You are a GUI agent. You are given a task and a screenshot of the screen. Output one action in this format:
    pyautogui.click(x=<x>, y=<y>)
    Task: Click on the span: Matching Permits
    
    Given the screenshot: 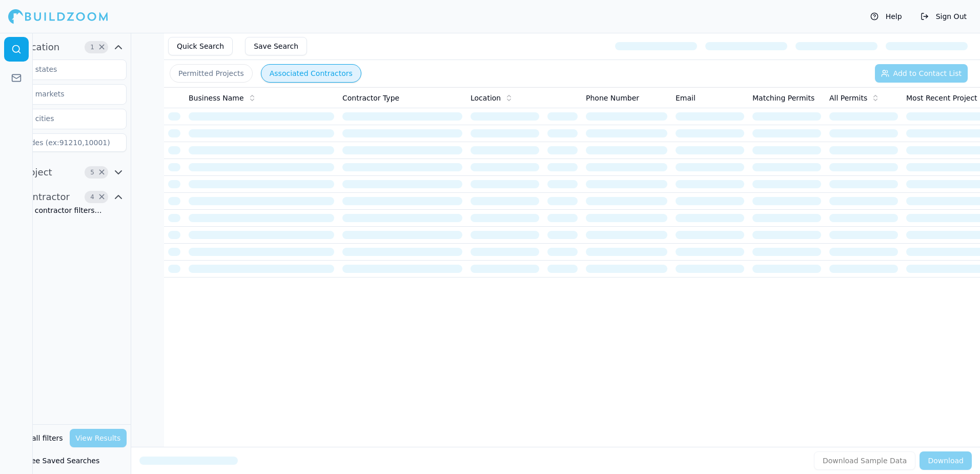 What is the action you would take?
    pyautogui.click(x=783, y=98)
    